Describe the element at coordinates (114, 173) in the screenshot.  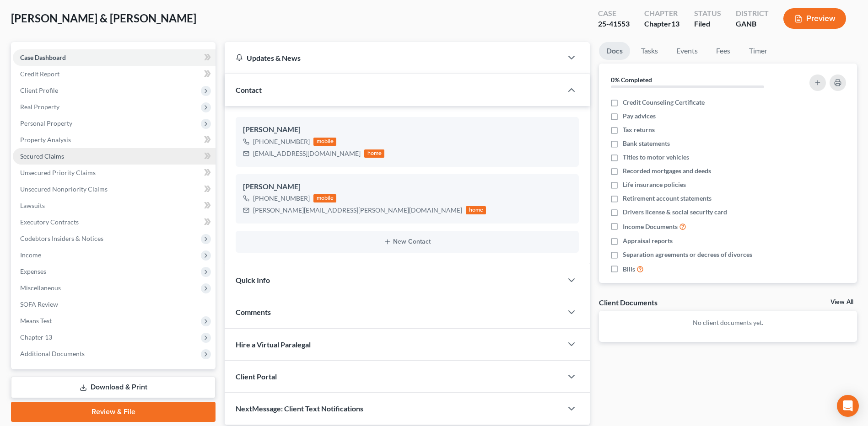
I see `a: Unsecured Priority Claims` at that location.